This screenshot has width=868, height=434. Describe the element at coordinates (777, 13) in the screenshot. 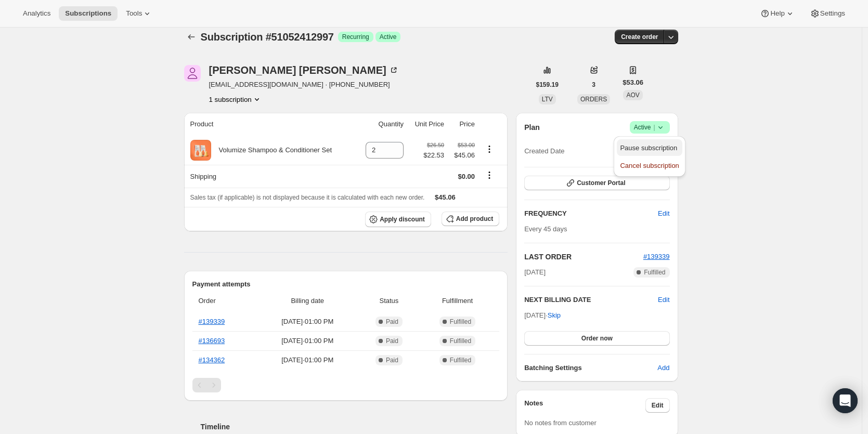

I see `button: Help` at that location.